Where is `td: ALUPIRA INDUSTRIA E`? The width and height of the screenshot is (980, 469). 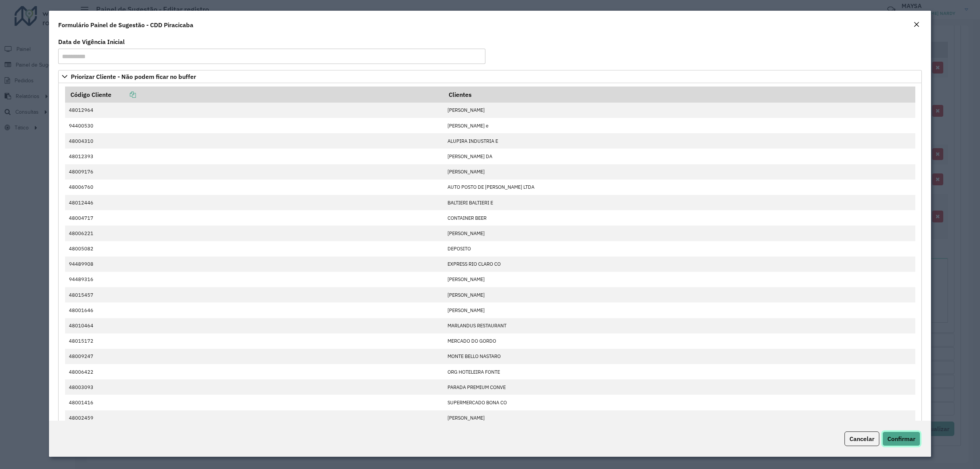 td: ALUPIRA INDUSTRIA E is located at coordinates (679, 141).